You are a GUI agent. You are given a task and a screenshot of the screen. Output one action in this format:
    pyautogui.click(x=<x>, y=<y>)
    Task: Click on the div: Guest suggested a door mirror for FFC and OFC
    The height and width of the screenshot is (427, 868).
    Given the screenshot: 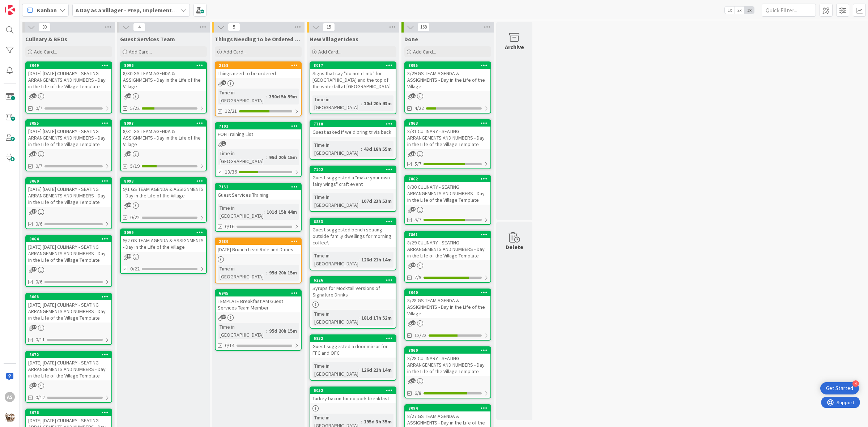 What is the action you would take?
    pyautogui.click(x=353, y=350)
    